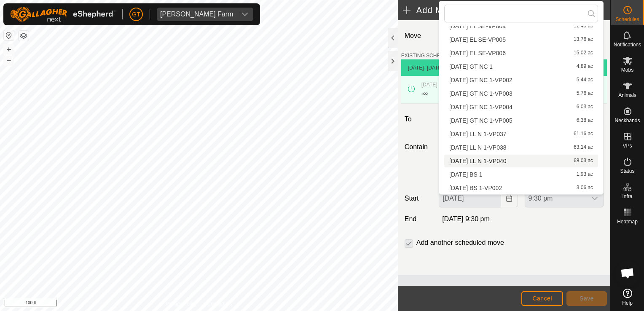 This screenshot has height=311, width=644. Describe the element at coordinates (585, 121) in the screenshot. I see `span: 6.38 ac` at that location.